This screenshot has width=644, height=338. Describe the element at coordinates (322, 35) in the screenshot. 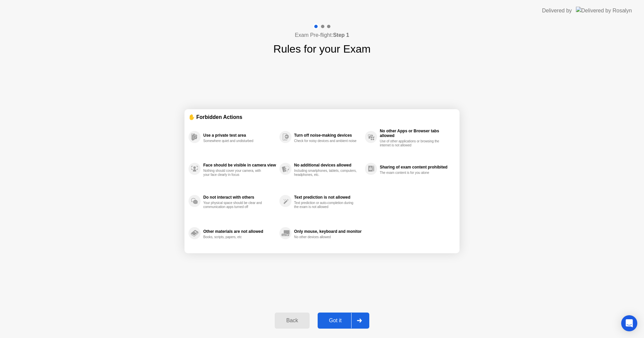

I see `h4: Exam Pre-flight:` at that location.